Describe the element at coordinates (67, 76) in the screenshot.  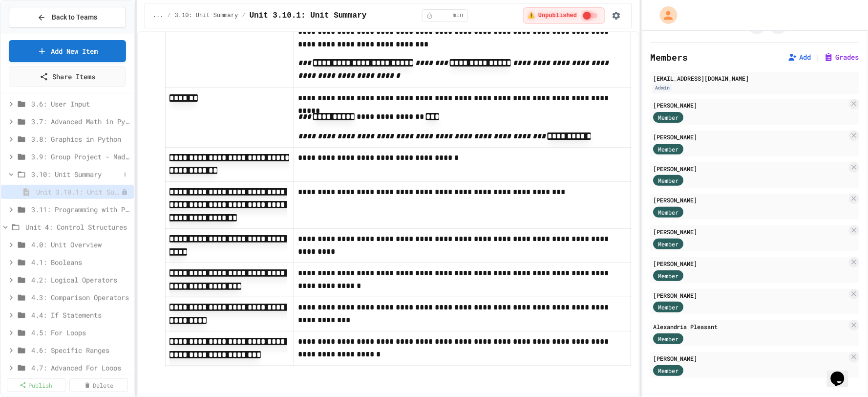
I see `a: Share Items` at that location.